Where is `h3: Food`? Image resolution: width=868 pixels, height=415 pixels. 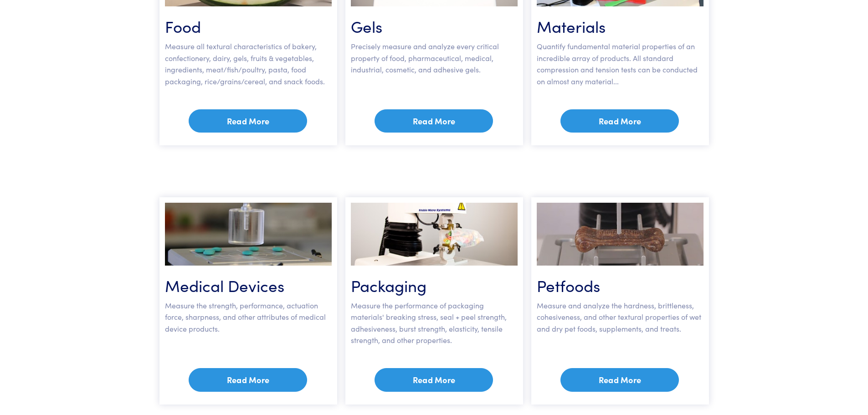
h3: Food is located at coordinates (249, 25).